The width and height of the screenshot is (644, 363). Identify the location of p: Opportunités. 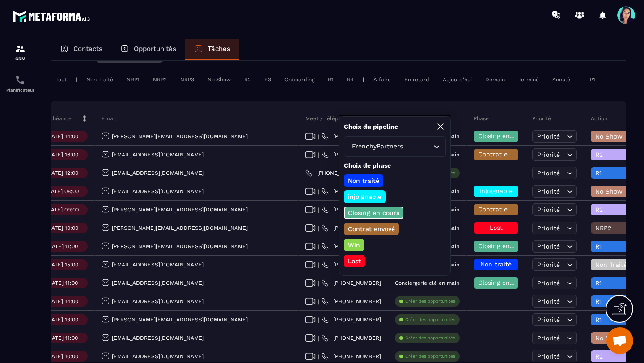
(155, 49).